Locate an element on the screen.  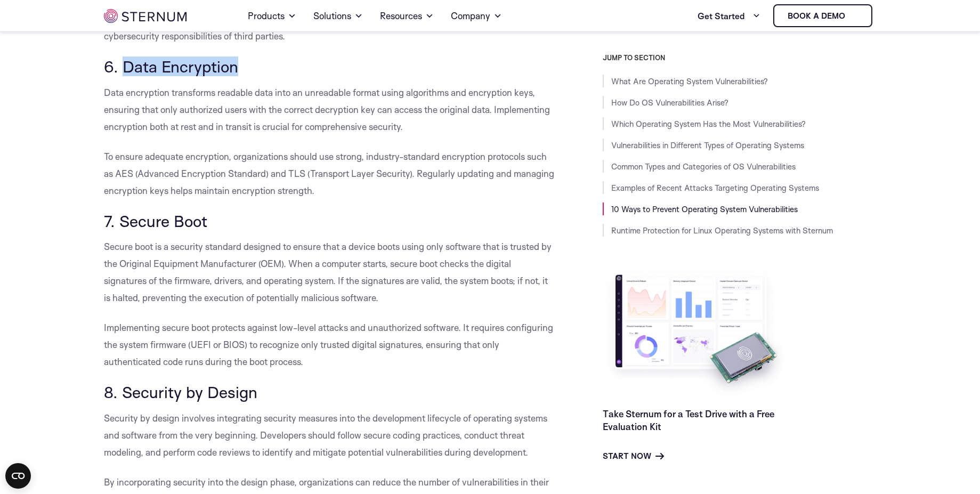
span: To ensure adequate encryption, organizations should use strong, industry-standard encryption prot... is located at coordinates (329, 173).